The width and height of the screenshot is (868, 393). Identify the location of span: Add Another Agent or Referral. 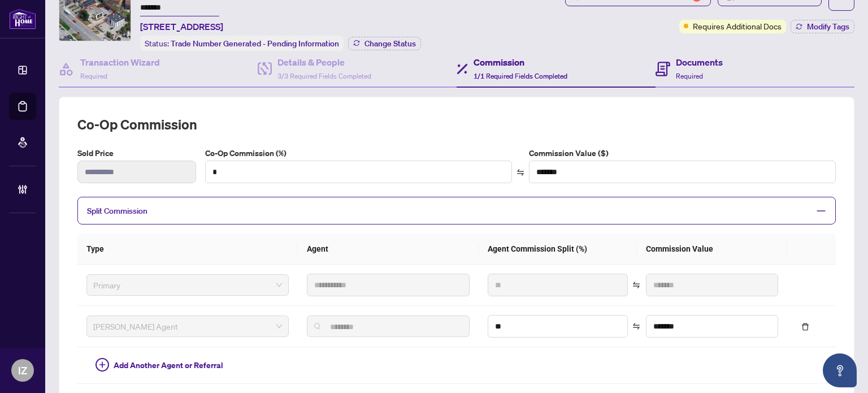
(168, 365).